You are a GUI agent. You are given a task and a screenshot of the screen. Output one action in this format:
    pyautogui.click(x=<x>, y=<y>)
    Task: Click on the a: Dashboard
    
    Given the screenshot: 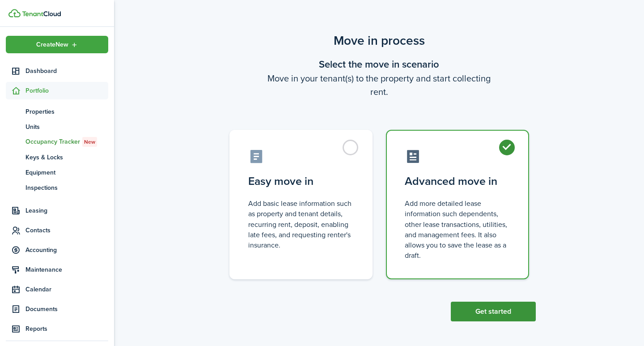 What is the action you would take?
    pyautogui.click(x=57, y=71)
    